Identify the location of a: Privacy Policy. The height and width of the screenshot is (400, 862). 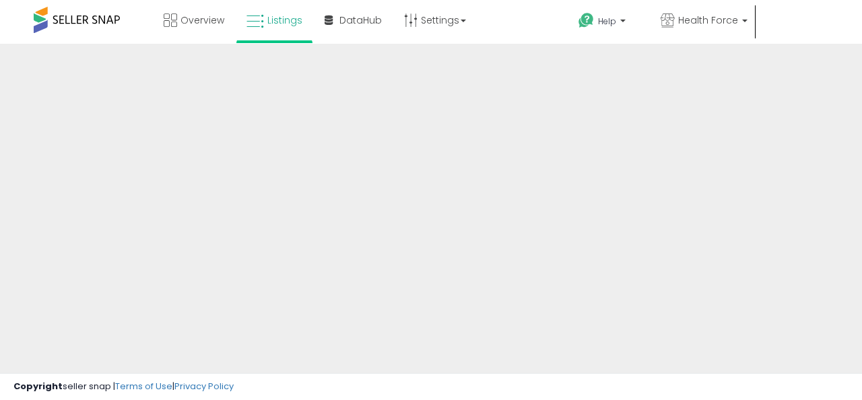
(204, 386).